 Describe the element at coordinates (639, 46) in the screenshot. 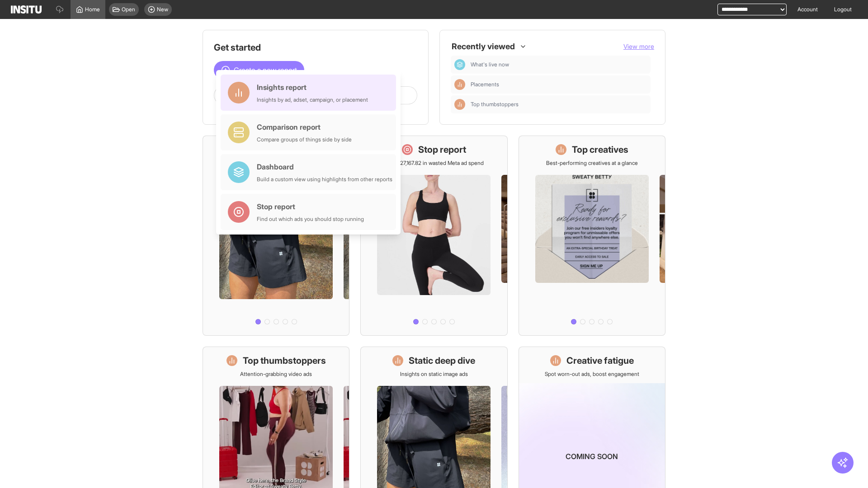

I see `span: View more` at that location.